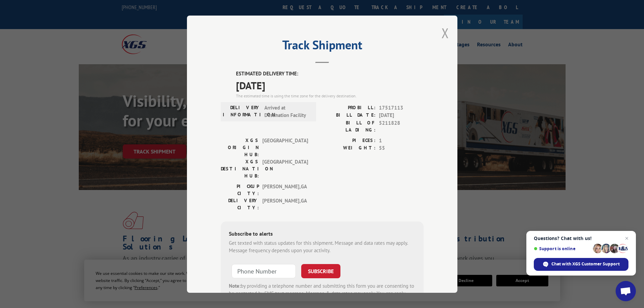  Describe the element at coordinates (330, 74) in the screenshot. I see `label: ESTIMATED DELIVERY TIME:` at that location.